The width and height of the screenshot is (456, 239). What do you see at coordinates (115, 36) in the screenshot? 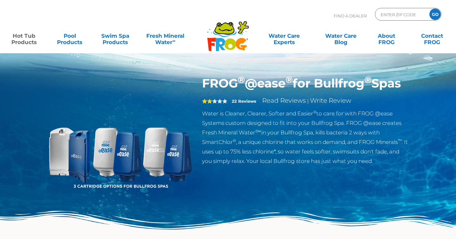
I see `a: Swim SpaProducts` at bounding box center [115, 36].